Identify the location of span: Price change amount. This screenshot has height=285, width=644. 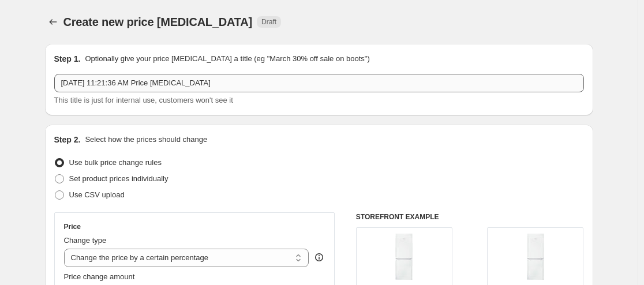
(99, 276).